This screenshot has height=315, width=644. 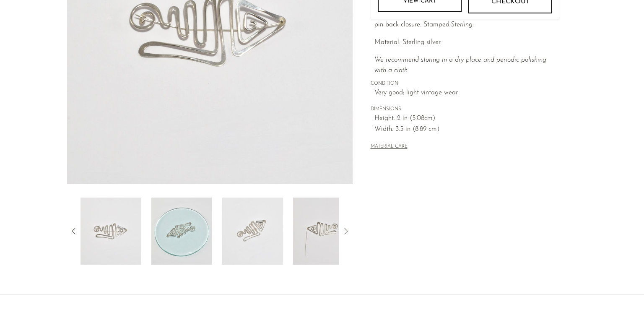 What do you see at coordinates (467, 93) in the screenshot?
I see `span: Very good; light vintage wear.` at bounding box center [467, 93].